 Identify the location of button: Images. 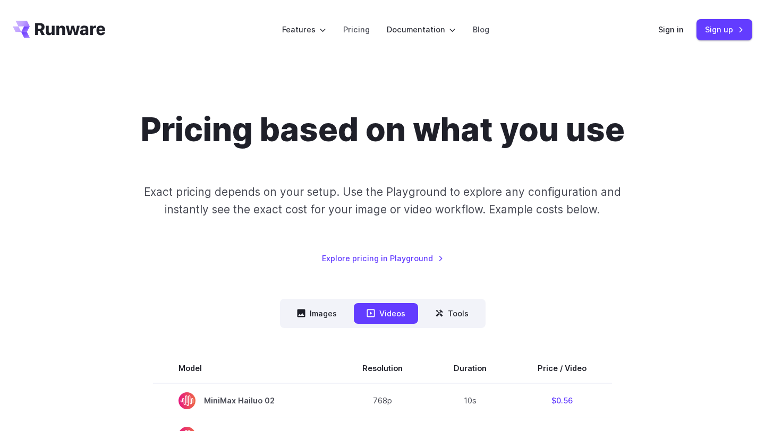
(317, 313).